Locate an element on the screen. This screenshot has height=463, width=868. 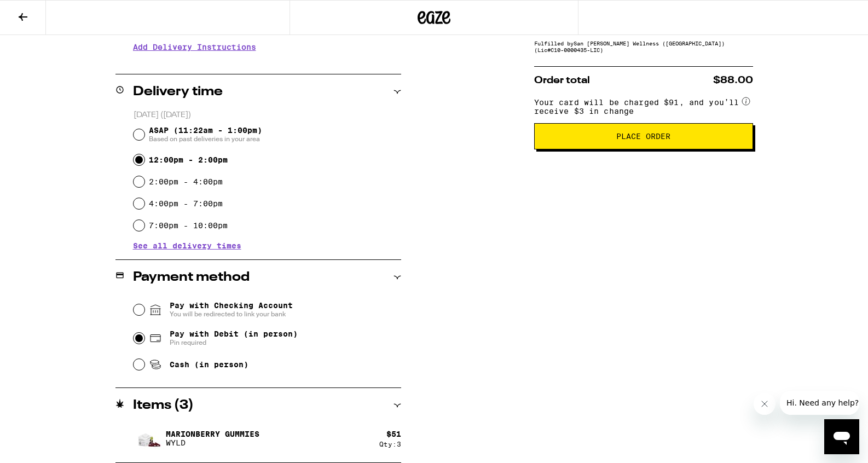
span: See all delivery times is located at coordinates (187, 246).